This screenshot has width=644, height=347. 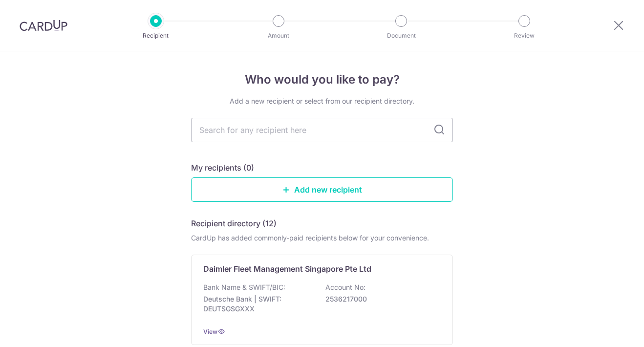 What do you see at coordinates (258, 304) in the screenshot?
I see `p: Deutsche Bank | SWIFT: DEUTSGSGXXX` at bounding box center [258, 304].